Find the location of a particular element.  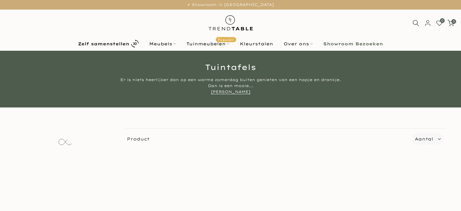

img: trend-table is located at coordinates (231, 23).